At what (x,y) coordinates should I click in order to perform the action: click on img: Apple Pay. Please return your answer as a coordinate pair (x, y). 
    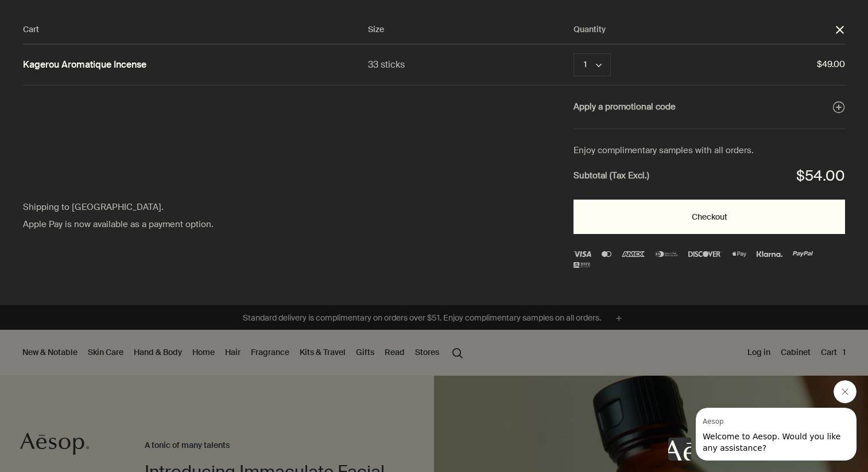
    Looking at the image, I should click on (739, 254).